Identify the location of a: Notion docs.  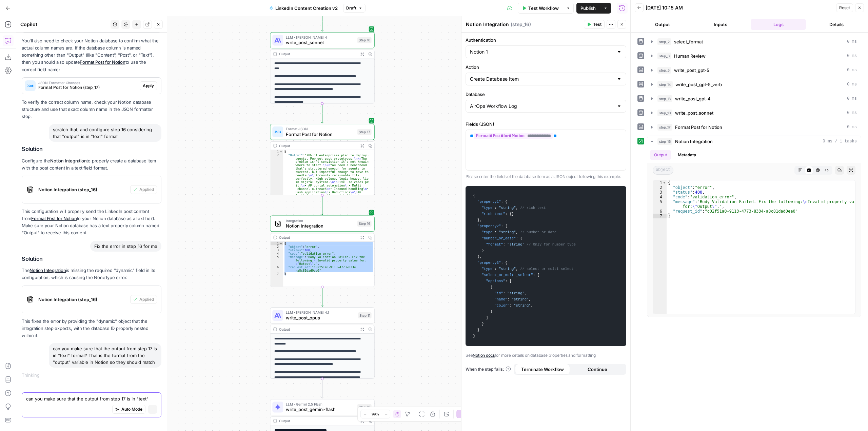
(484, 355).